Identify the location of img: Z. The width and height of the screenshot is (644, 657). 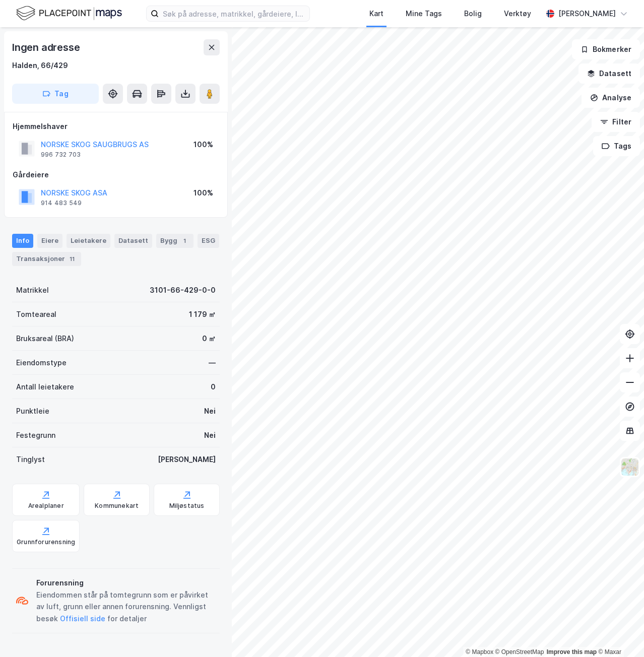
(629, 467).